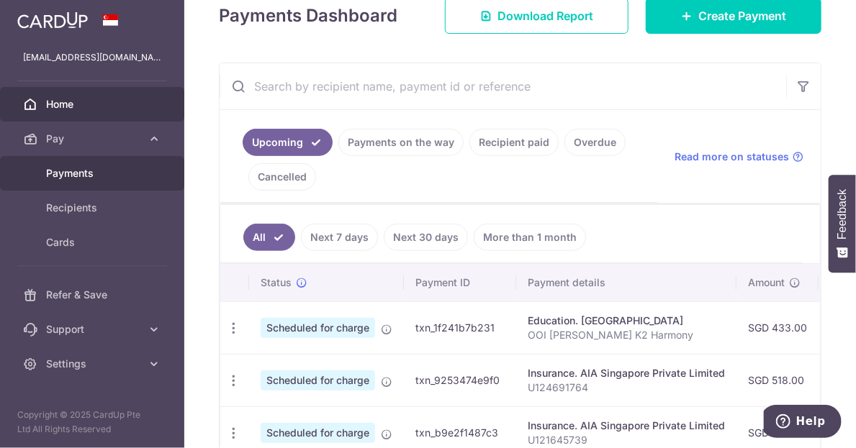  I want to click on span: Feedback, so click(842, 215).